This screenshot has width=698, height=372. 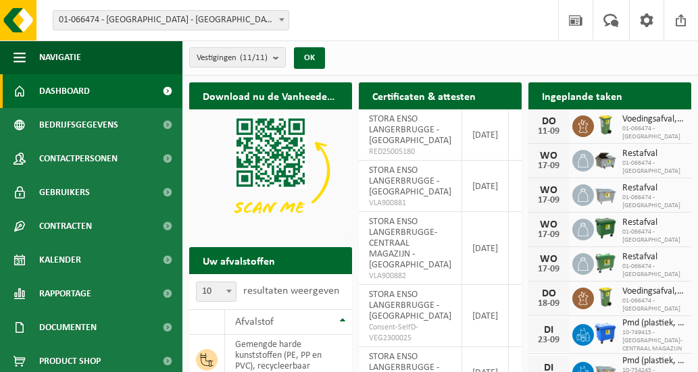 I want to click on h2: Ingeplande taken, so click(x=582, y=95).